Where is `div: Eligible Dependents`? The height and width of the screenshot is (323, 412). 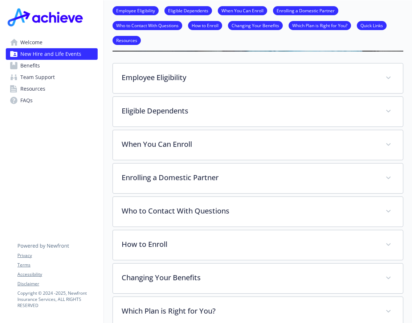
div: Eligible Dependents is located at coordinates (258, 112).